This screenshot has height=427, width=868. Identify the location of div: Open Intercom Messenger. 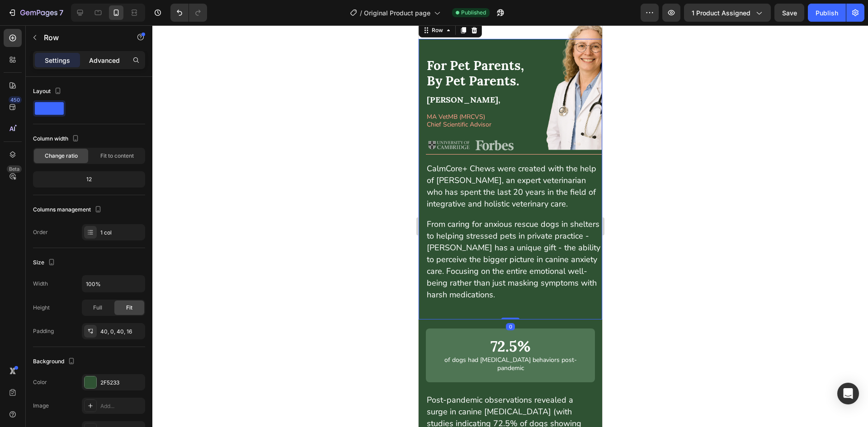
(848, 394).